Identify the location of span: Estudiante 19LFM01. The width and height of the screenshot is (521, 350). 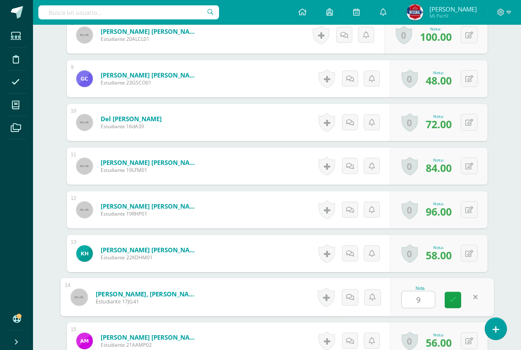
(150, 170).